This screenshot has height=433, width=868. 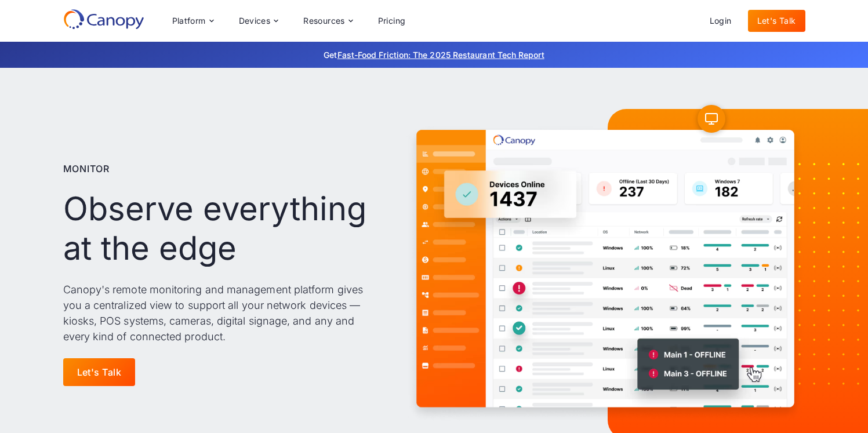 I want to click on a: Fast-Food Friction: The 2025 Restaurant Tech Report, so click(x=441, y=54).